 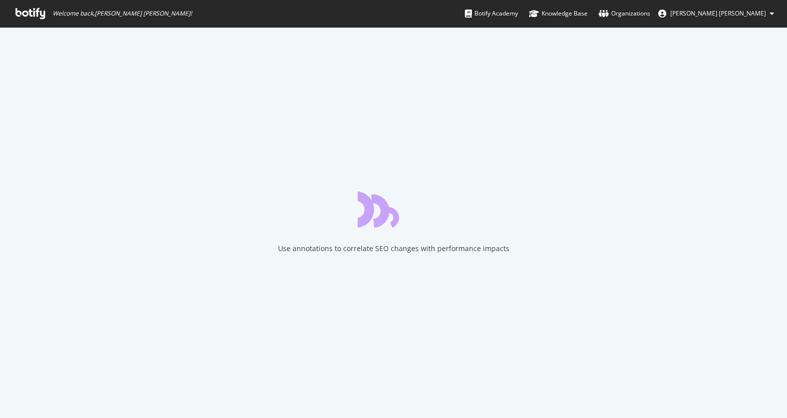 I want to click on div: Botify Academy, so click(x=491, y=14).